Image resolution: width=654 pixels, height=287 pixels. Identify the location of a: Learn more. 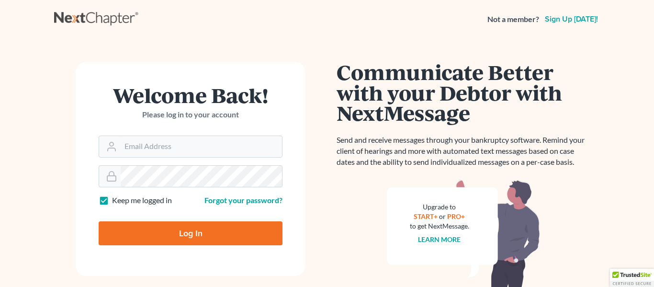
(440, 239).